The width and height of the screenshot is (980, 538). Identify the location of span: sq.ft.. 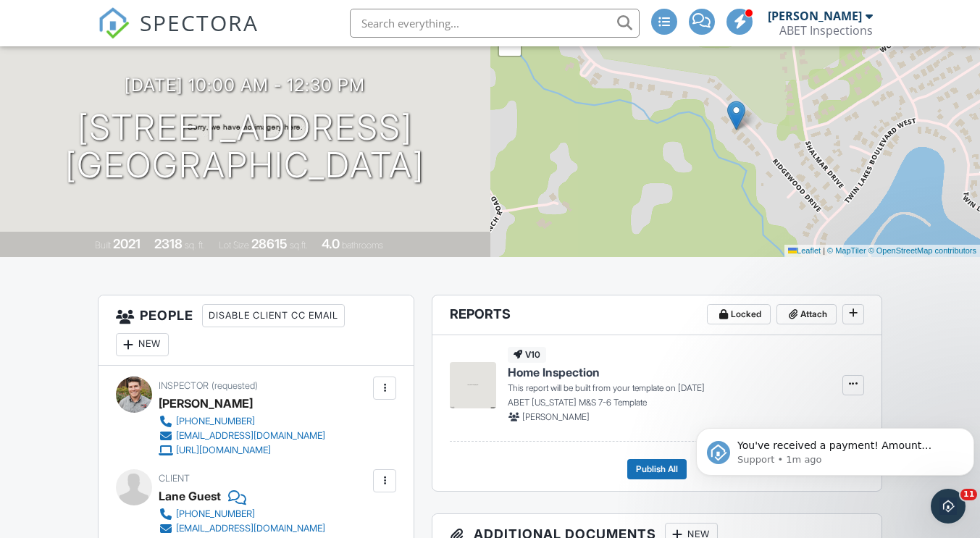
(298, 245).